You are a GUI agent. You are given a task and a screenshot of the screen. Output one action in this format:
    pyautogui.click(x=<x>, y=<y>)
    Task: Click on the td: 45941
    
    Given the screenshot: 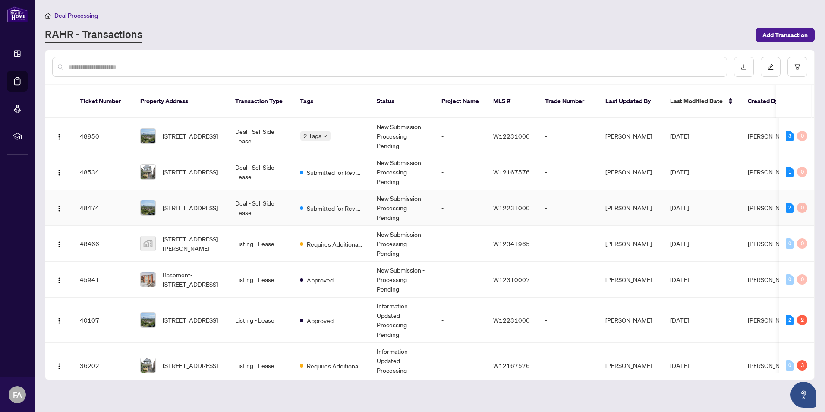 What is the action you would take?
    pyautogui.click(x=103, y=279)
    